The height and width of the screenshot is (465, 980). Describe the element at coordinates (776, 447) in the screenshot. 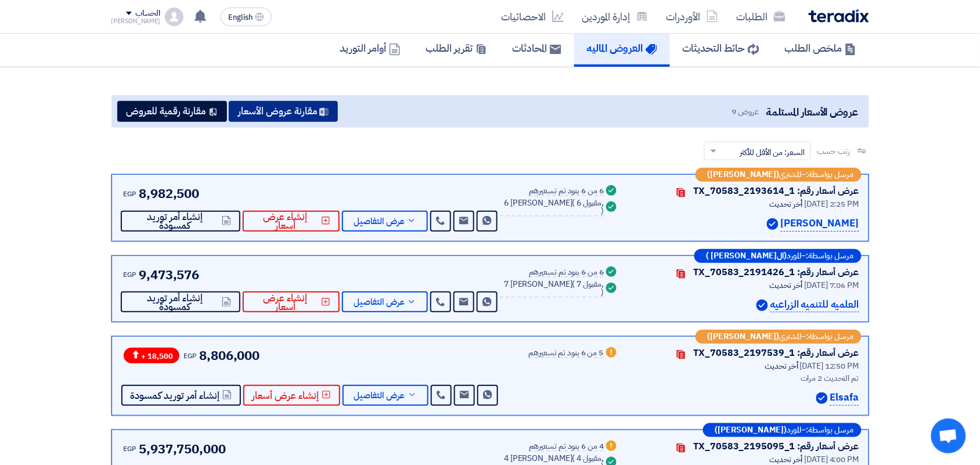

I see `div: عرض أسعار رقم: TX_70583_2195095_1` at that location.